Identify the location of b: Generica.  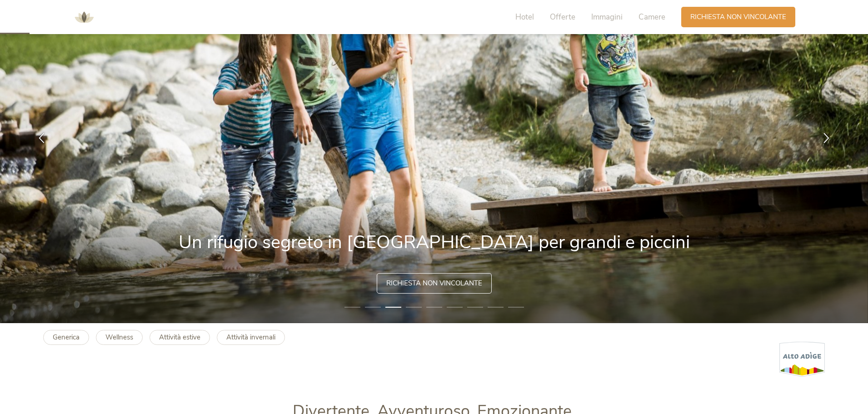
(66, 337).